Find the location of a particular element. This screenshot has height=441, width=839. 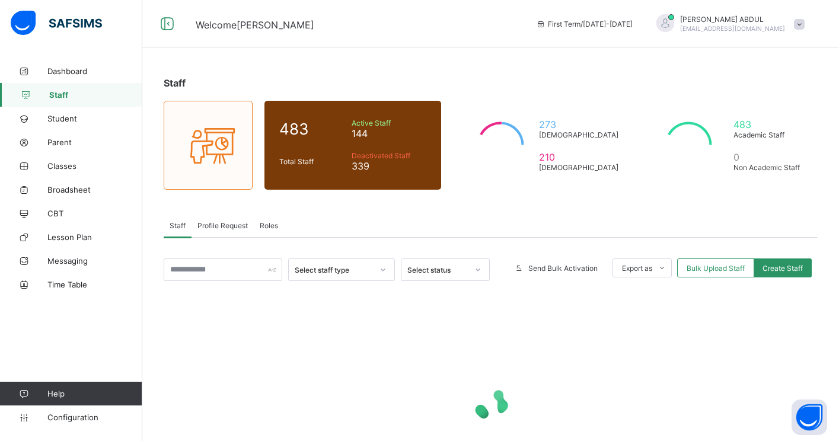

div: Select status is located at coordinates (438, 270).